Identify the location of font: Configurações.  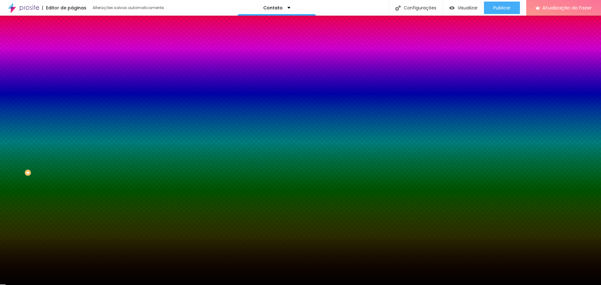
(420, 8).